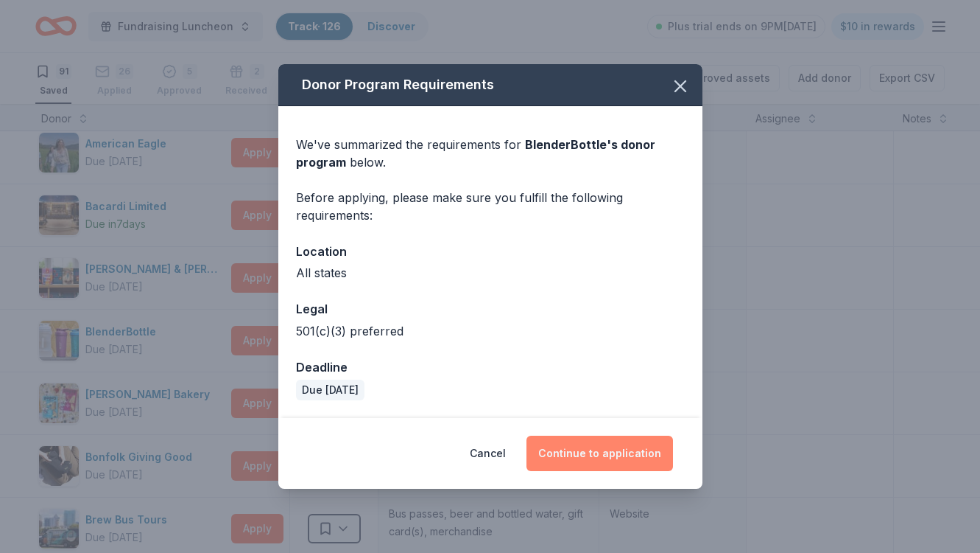 This screenshot has width=980, height=553. I want to click on button: Cancel, so click(487, 453).